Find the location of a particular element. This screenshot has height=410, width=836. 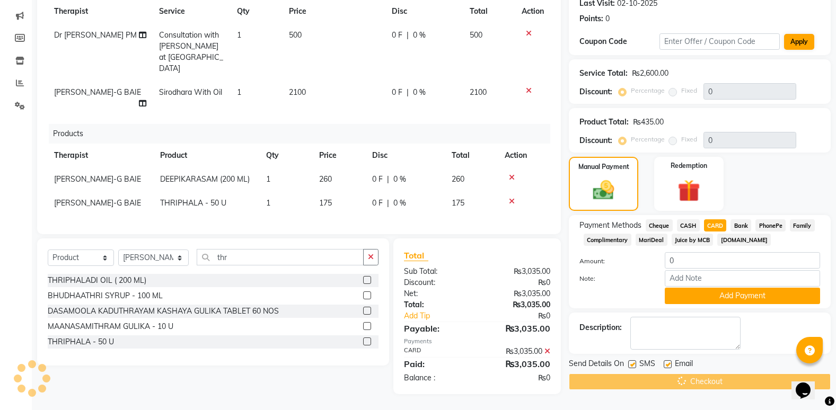

div: Product Total: is located at coordinates (604, 122).